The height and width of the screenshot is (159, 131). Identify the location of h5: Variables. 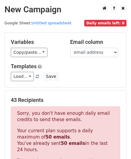
(36, 42).